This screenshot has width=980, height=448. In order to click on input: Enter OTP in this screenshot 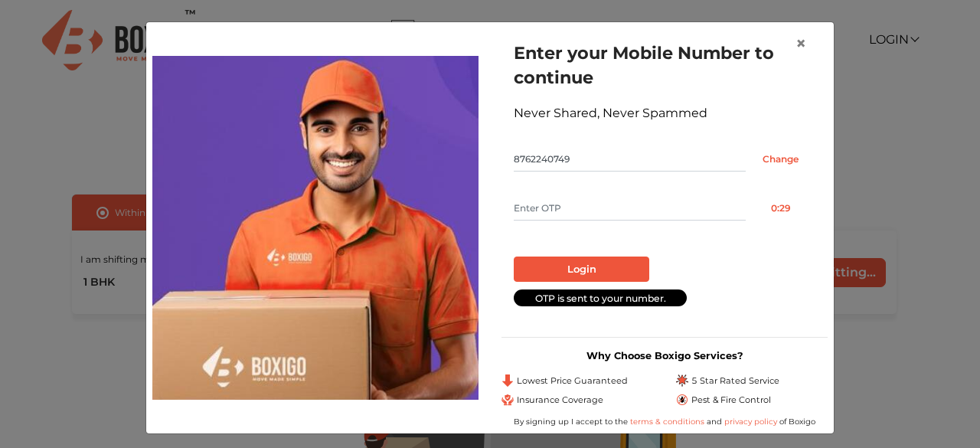, I will do `click(629, 208)`.